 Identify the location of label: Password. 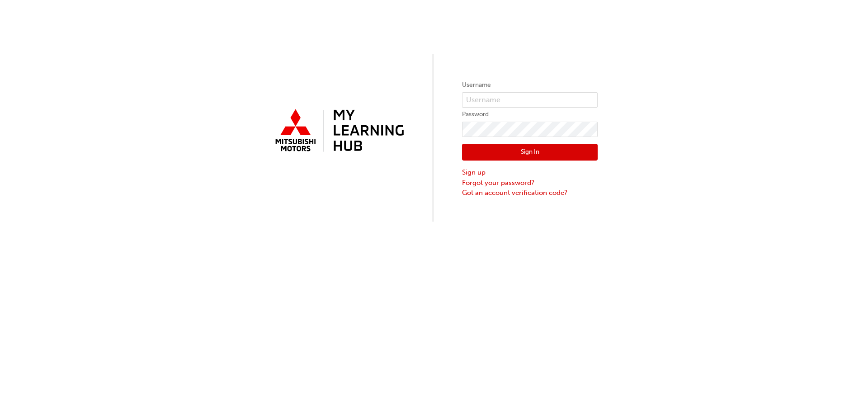
(530, 114).